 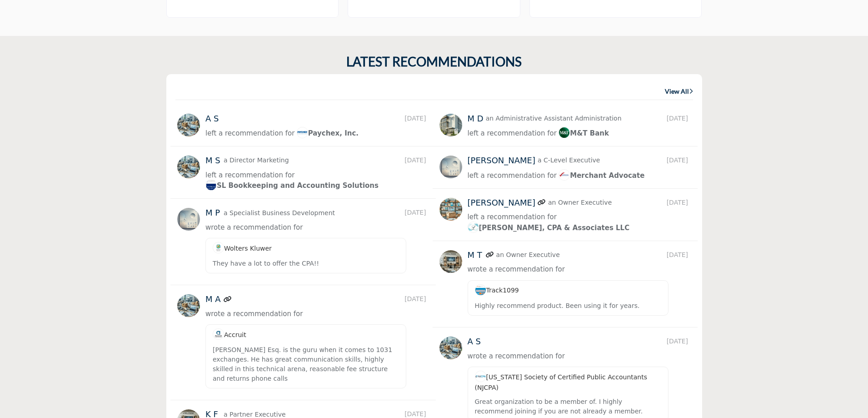 What do you see at coordinates (213, 161) in the screenshot?
I see `h5: M S` at bounding box center [213, 161].